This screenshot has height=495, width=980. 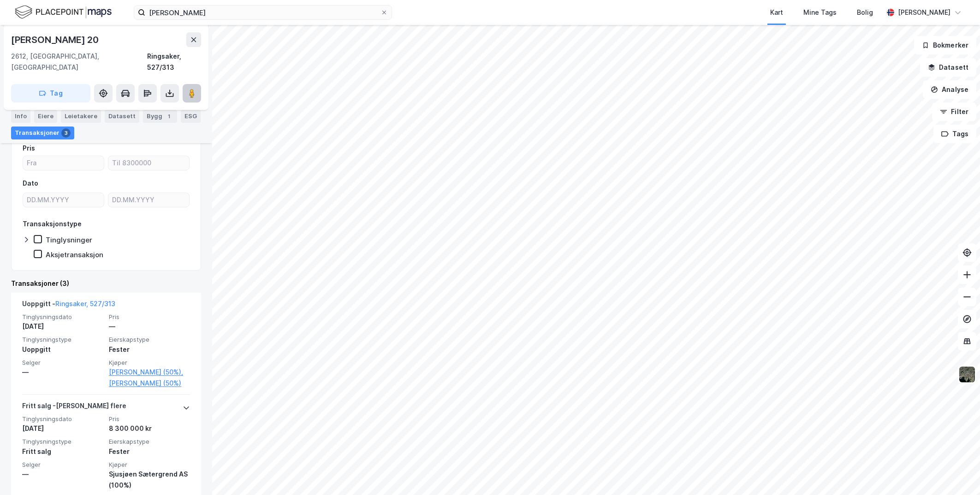 I want to click on div: Kontrollprogram for chat, so click(x=957, y=473).